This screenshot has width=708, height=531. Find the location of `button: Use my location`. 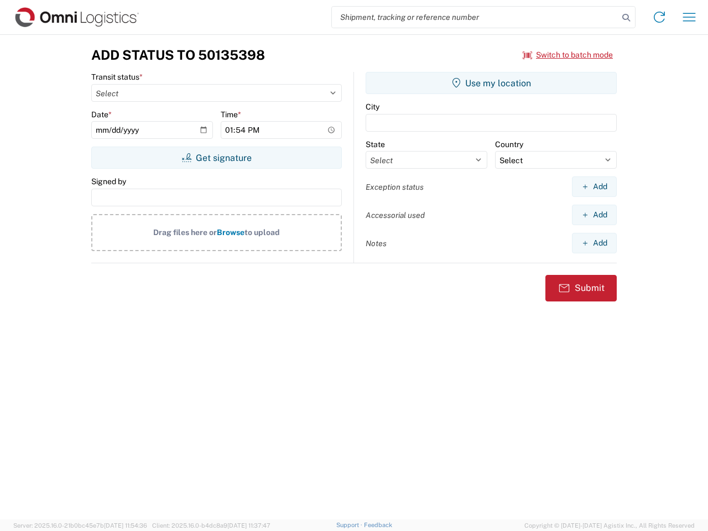

button: Use my location is located at coordinates (491, 83).